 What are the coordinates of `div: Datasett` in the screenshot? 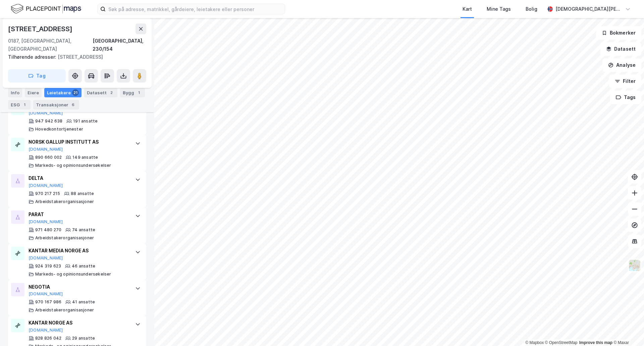 It's located at (100, 93).